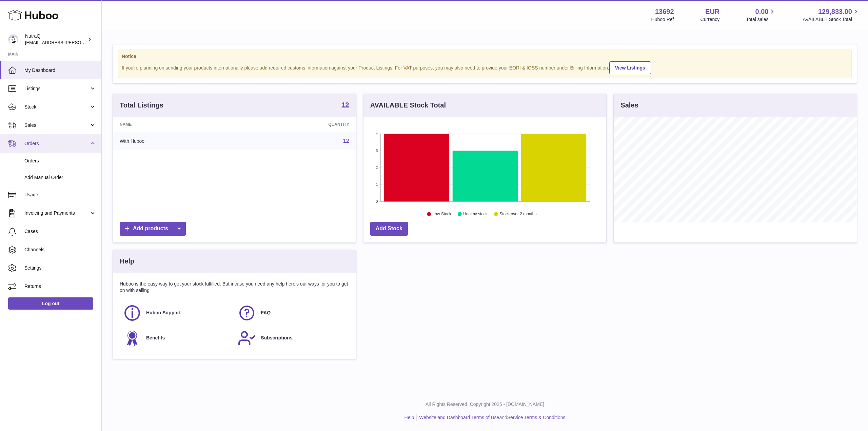 This screenshot has width=868, height=431. What do you see at coordinates (389, 228) in the screenshot?
I see `a: Add Stock` at bounding box center [389, 228].